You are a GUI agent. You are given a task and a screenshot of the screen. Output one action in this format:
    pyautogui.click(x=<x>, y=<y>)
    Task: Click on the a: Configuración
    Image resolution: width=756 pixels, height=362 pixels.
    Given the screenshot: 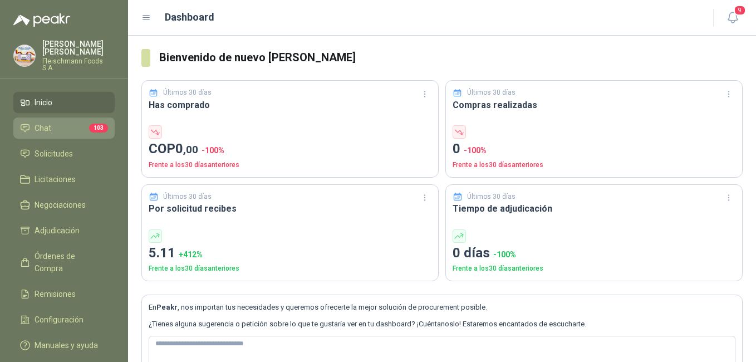 What is the action you would take?
    pyautogui.click(x=64, y=319)
    